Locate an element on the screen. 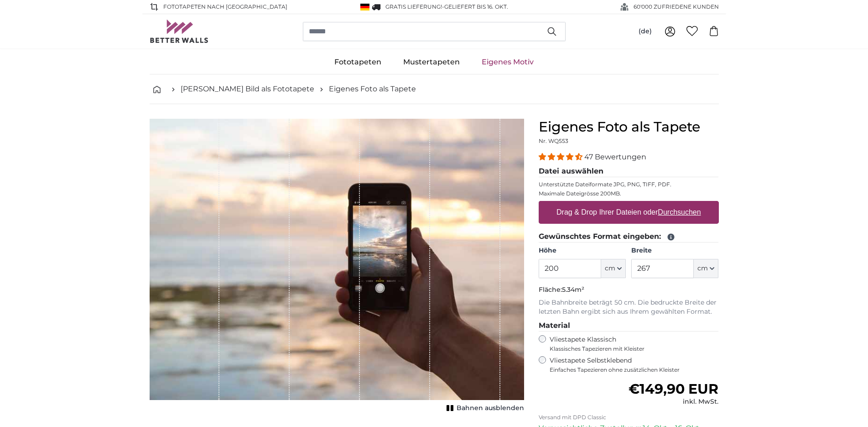 The image size is (868, 427). span: Nr. WQ553 is located at coordinates (553, 140).